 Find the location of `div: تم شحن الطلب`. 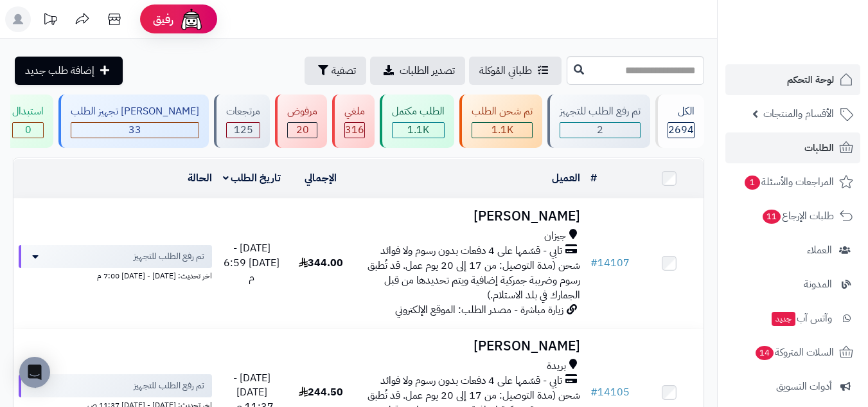

div: تم شحن الطلب is located at coordinates (502, 111).